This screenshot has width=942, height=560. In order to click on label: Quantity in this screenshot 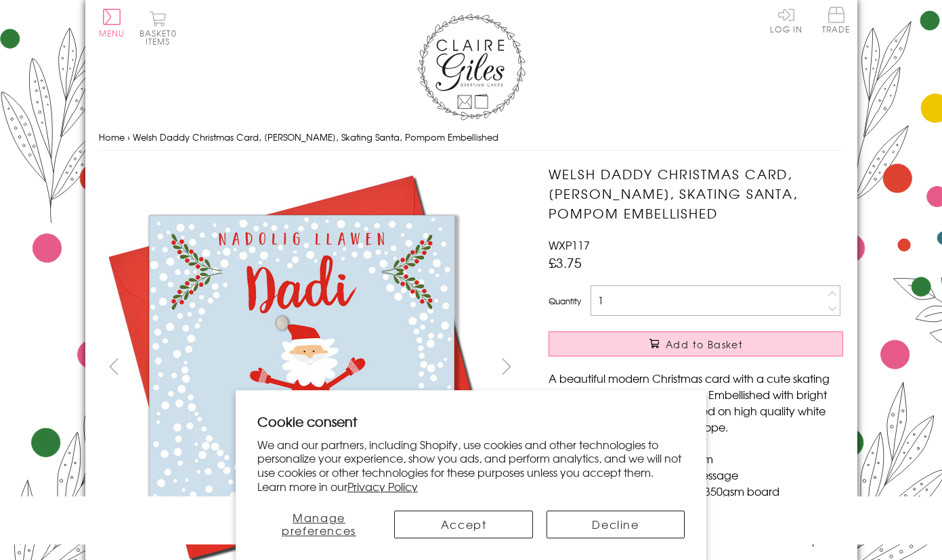, I will do `click(564, 301)`.